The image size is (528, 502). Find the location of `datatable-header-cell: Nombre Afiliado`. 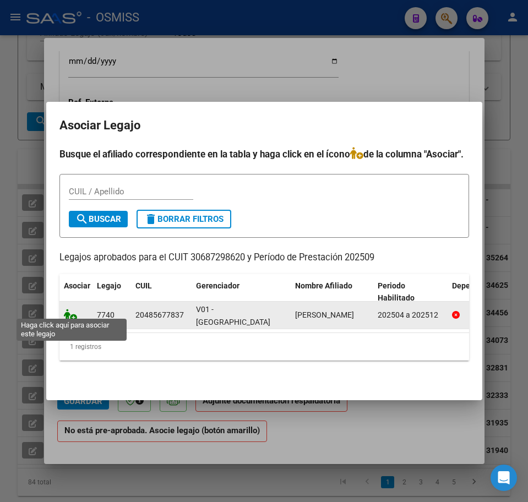

datatable-header-cell: Nombre Afiliado is located at coordinates (332, 292).